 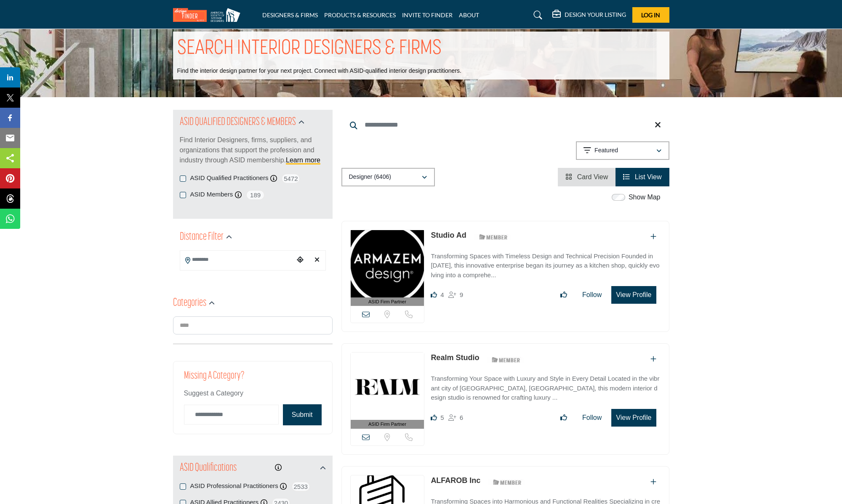 I want to click on span: Card View, so click(x=593, y=177).